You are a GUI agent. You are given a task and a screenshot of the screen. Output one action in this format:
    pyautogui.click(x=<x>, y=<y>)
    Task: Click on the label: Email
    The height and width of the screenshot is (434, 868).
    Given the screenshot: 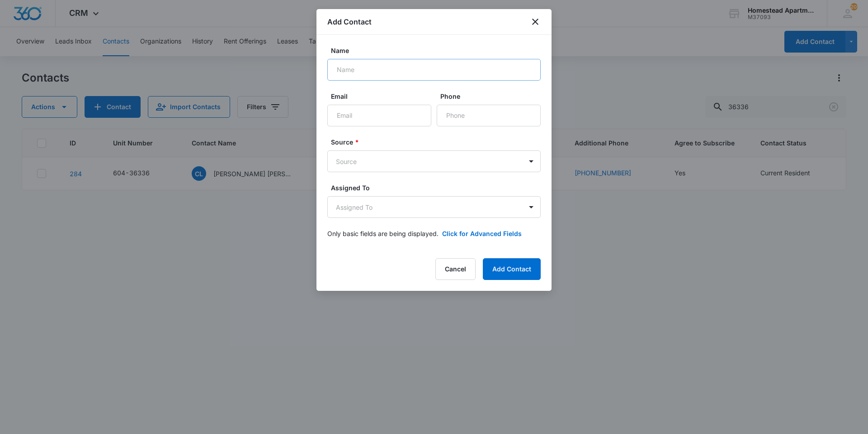 What is the action you would take?
    pyautogui.click(x=383, y=96)
    